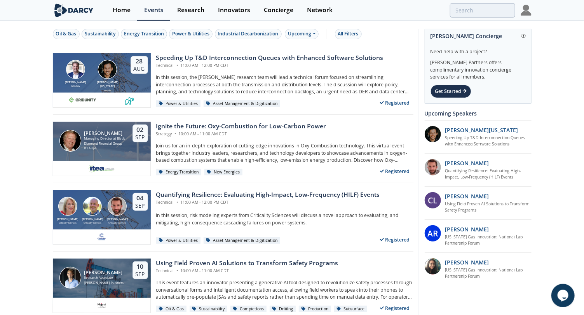 The image size is (584, 315). What do you see at coordinates (488, 141) in the screenshot?
I see `a: Speeding Up T&D Interconnection Queues with Enhanced Software Solutions` at bounding box center [488, 141].